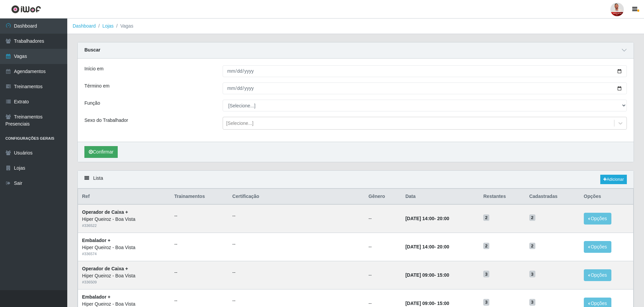 This screenshot has height=307, width=644. I want to click on label: Sexo do Trabalhador, so click(106, 120).